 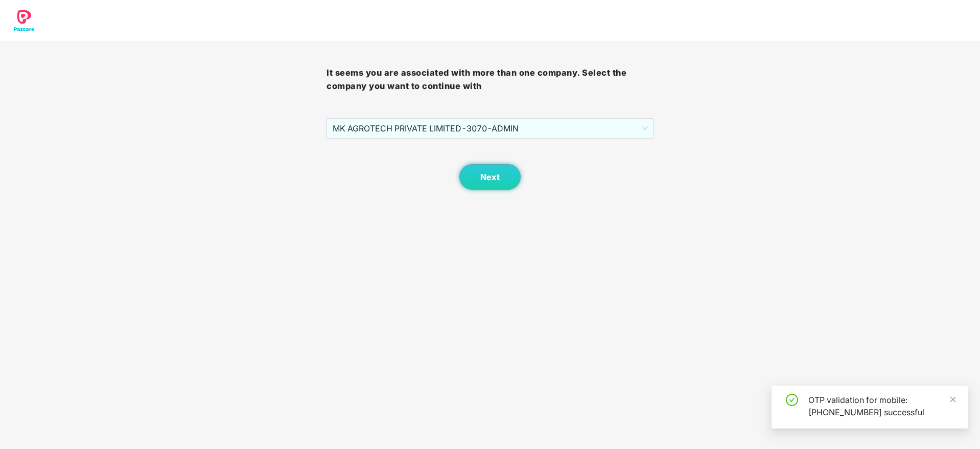 What do you see at coordinates (792, 400) in the screenshot?
I see `span: check-circle` at bounding box center [792, 400].